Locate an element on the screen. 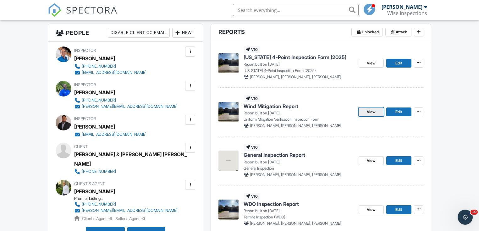  span: 10 is located at coordinates (474, 212).